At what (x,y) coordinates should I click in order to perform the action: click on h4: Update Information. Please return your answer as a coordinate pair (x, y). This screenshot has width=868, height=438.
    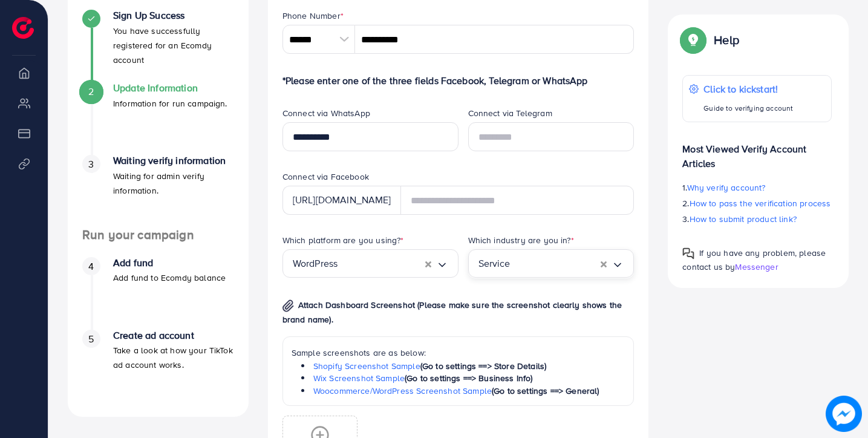
    Looking at the image, I should click on (170, 87).